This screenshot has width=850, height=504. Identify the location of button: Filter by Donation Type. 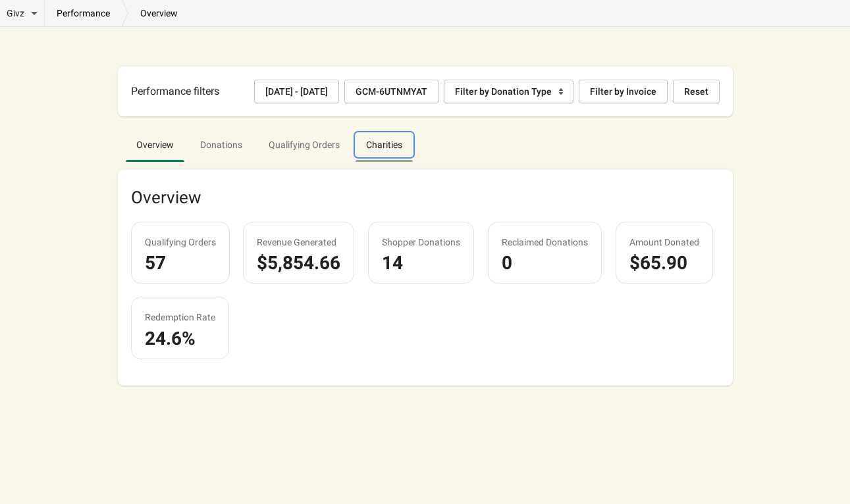
(509, 91).